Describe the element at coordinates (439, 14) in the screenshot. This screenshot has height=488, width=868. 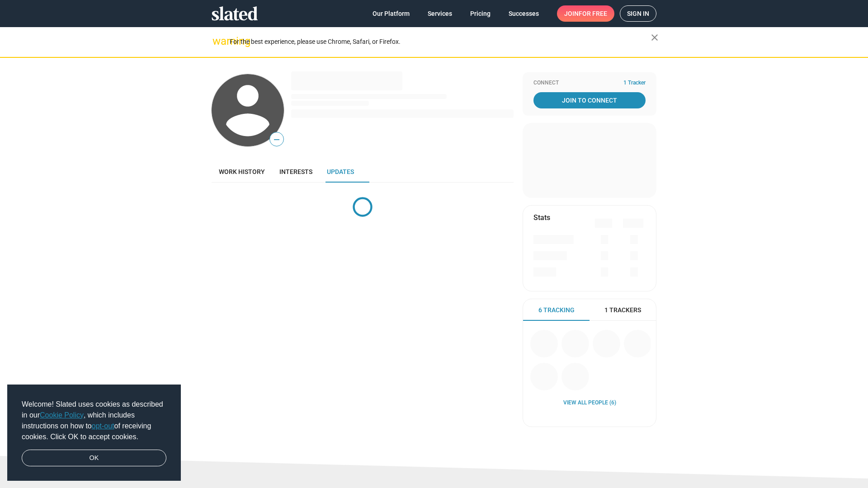
I see `a: Services` at that location.